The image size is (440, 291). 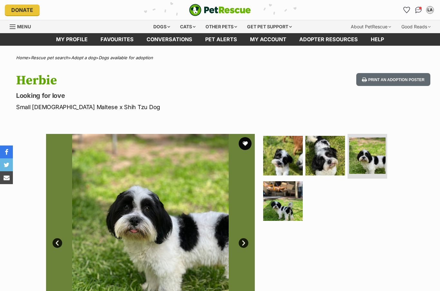 I want to click on div: About PetRescue, so click(x=371, y=27).